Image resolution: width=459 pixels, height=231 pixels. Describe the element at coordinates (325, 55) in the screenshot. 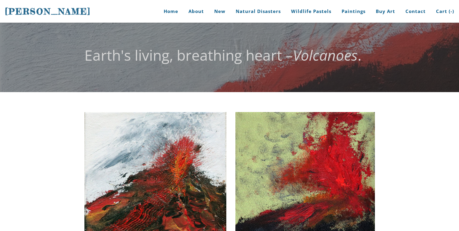

I see `em: Volcanoes` at that location.